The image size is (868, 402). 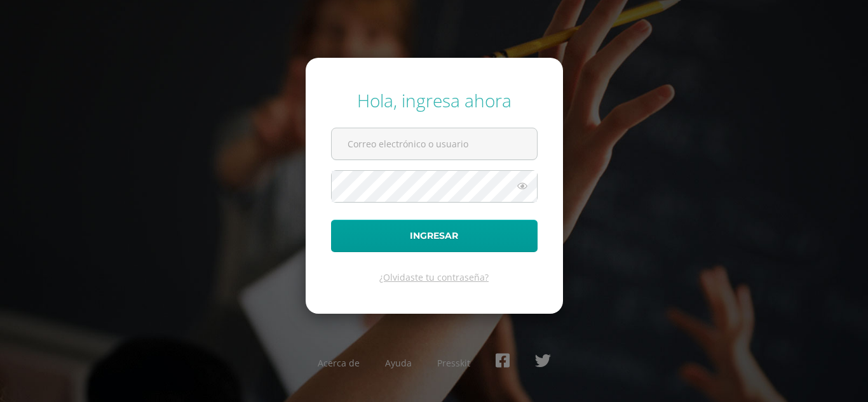 I want to click on button: Ingresar, so click(x=434, y=236).